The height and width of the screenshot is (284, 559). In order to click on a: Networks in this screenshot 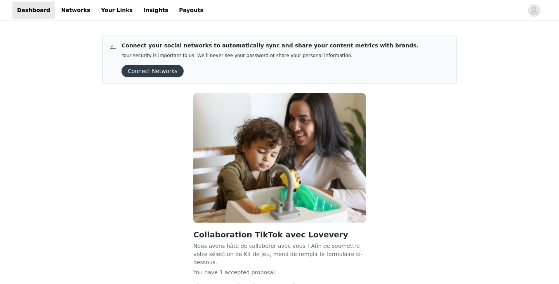, I will do `click(75, 10)`.